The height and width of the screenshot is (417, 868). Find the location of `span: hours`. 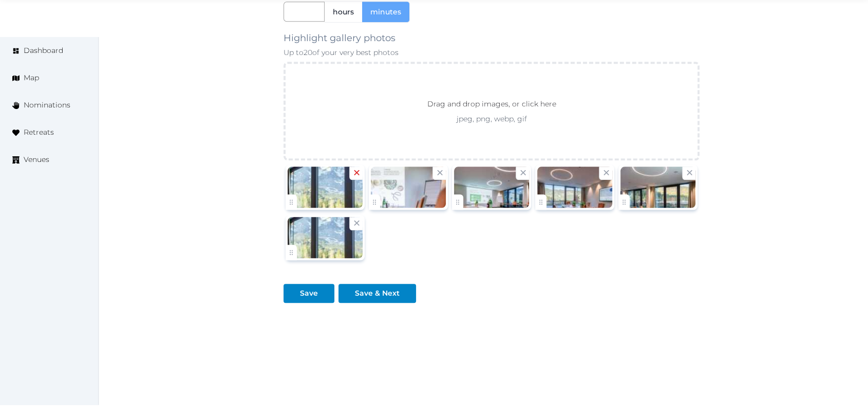

span: hours is located at coordinates (343, 12).